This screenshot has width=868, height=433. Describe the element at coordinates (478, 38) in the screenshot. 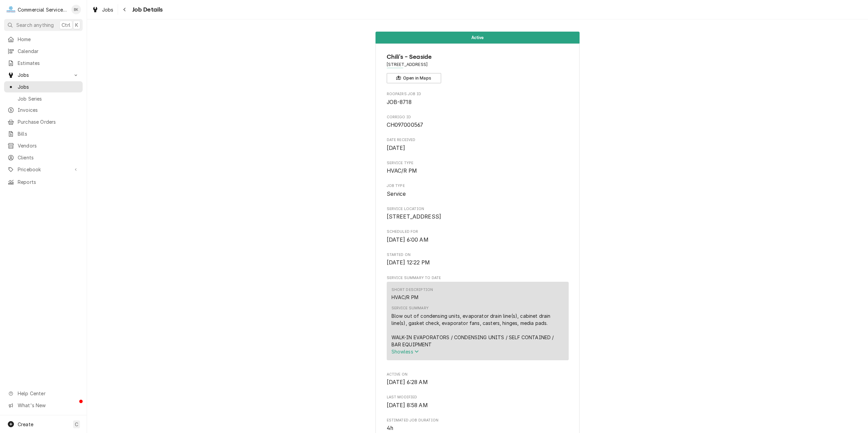

I see `div: Status` at that location.